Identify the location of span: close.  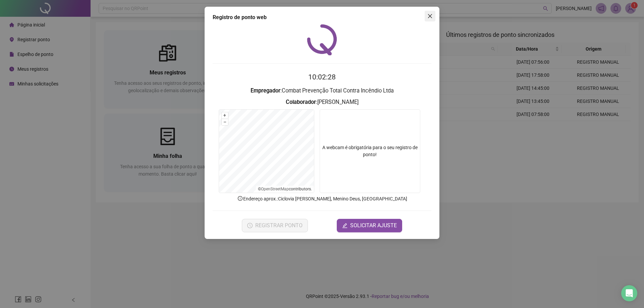
(430, 16).